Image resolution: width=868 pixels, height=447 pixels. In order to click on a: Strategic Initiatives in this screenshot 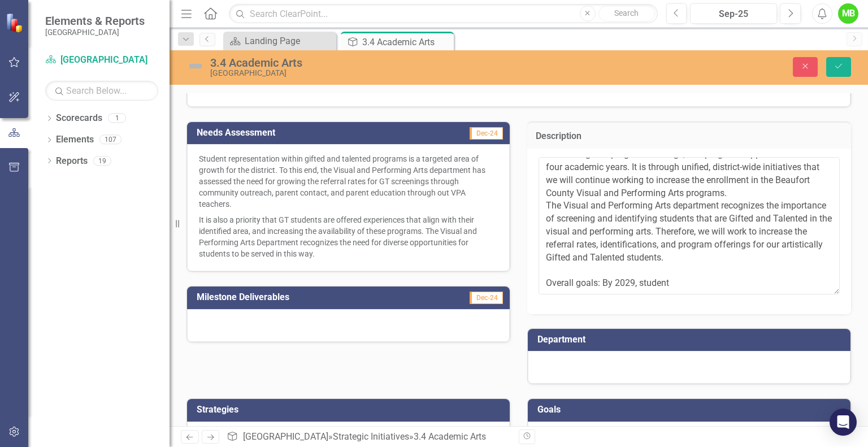, I will do `click(371, 437)`.